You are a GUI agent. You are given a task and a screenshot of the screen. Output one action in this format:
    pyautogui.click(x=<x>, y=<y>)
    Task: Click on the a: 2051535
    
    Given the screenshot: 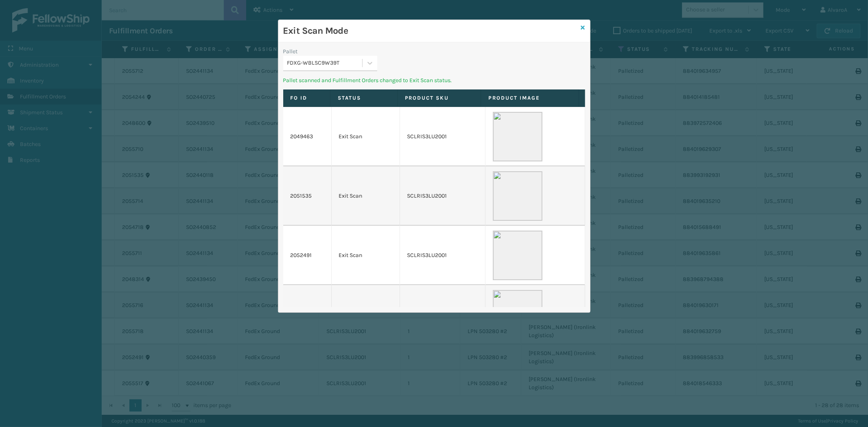 What is the action you would take?
    pyautogui.click(x=301, y=196)
    